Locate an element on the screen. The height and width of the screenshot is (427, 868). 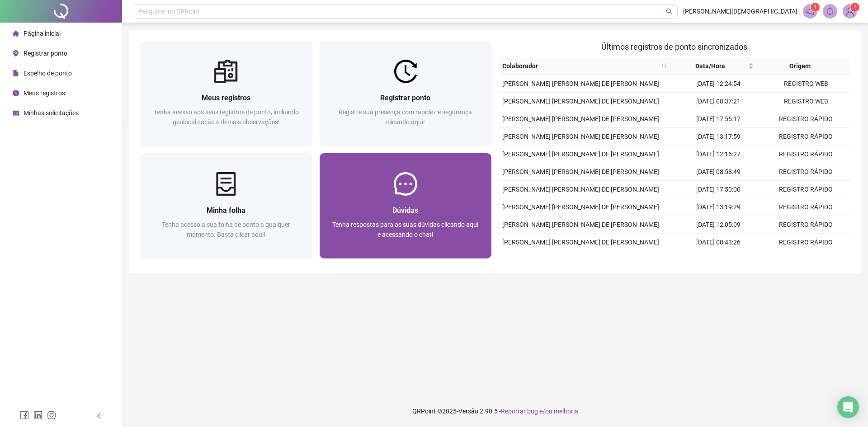
span: home is located at coordinates (16, 34).